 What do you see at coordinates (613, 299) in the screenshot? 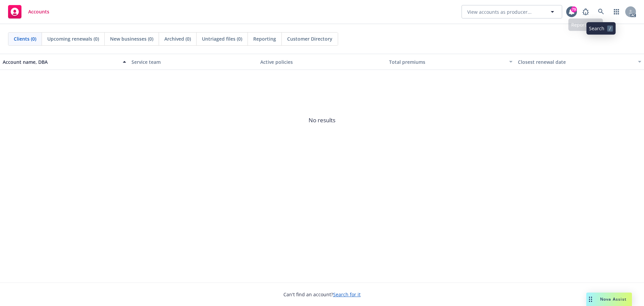
I see `span: Nova Assist` at bounding box center [613, 299].